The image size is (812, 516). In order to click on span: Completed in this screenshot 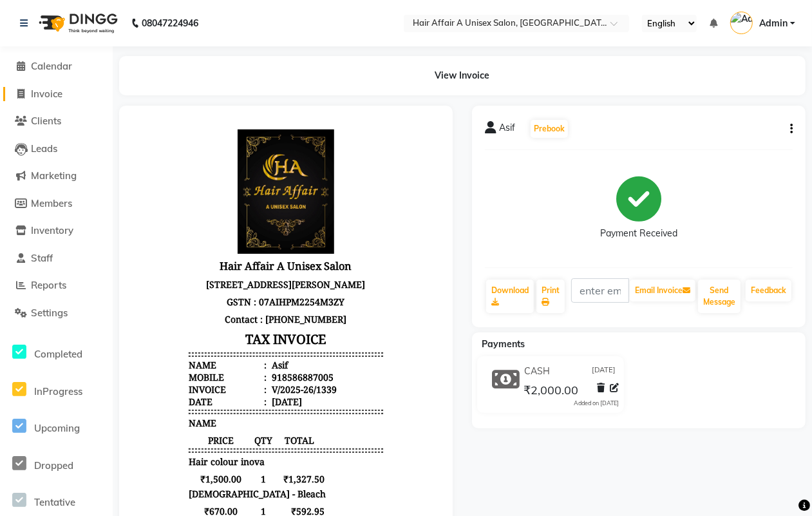, I will do `click(58, 354)`.